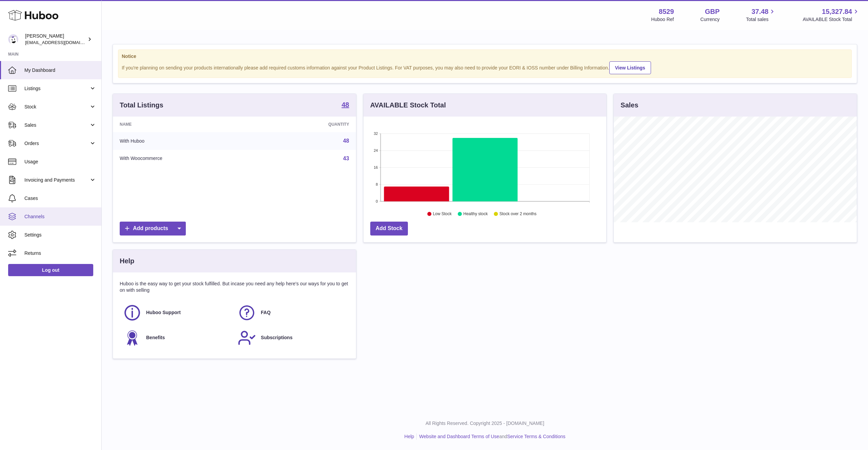  I want to click on span: Listings, so click(57, 89).